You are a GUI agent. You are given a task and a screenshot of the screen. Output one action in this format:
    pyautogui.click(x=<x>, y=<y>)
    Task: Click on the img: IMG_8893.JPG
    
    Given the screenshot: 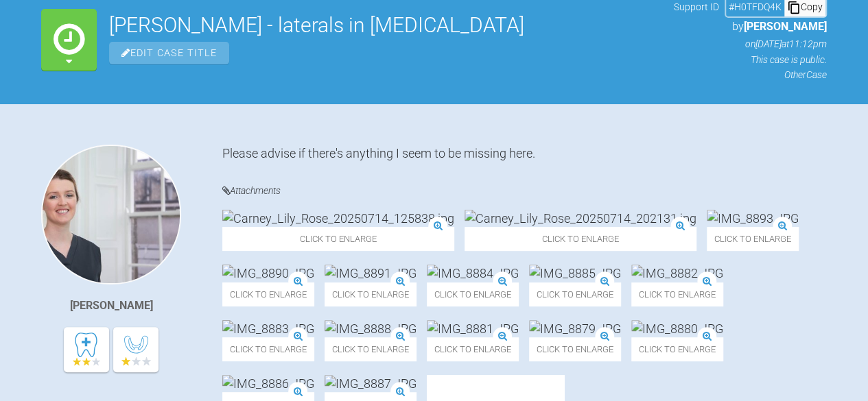 What is the action you would take?
    pyautogui.click(x=753, y=218)
    